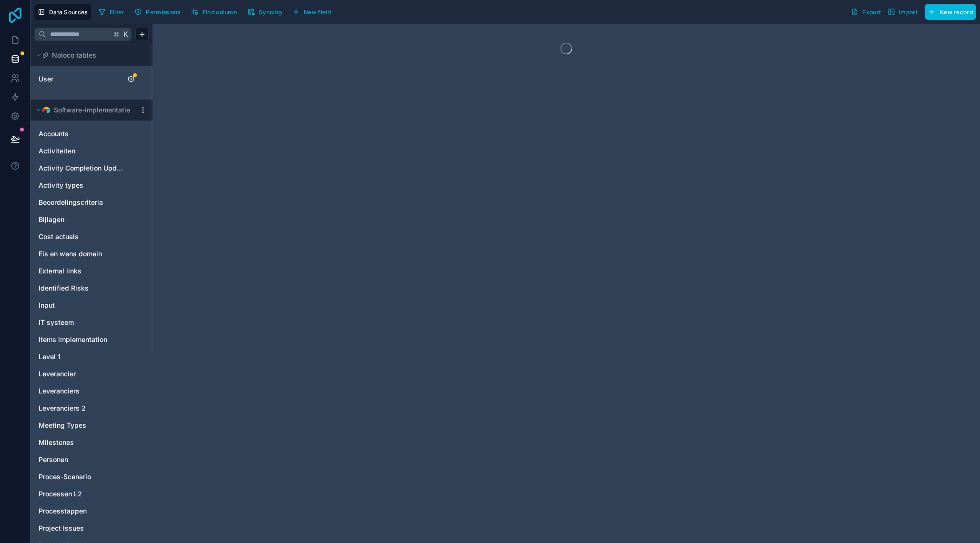 Image resolution: width=980 pixels, height=543 pixels. What do you see at coordinates (92, 391) in the screenshot?
I see `div: Leveranciers` at bounding box center [92, 391].